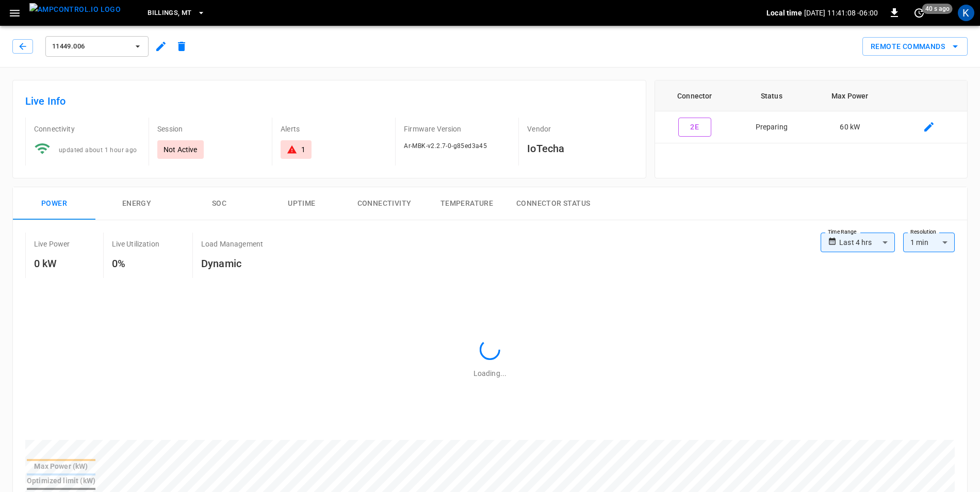 This screenshot has height=492, width=980. What do you see at coordinates (915, 46) in the screenshot?
I see `div: remote commands options` at bounding box center [915, 46].